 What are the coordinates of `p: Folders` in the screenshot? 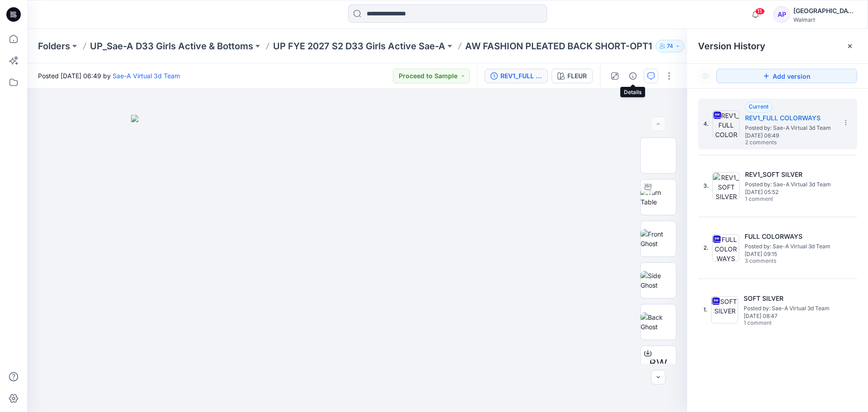 It's located at (54, 46).